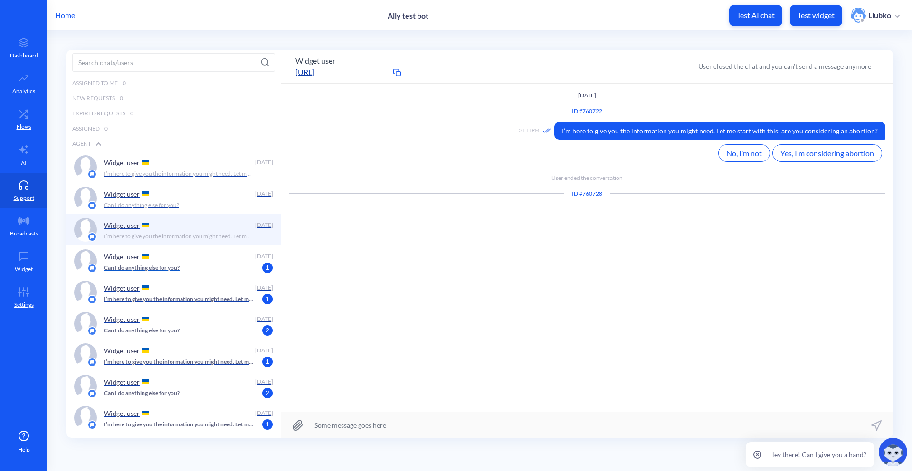 The image size is (912, 471). I want to click on button: user photoLiubko, so click(875, 15).